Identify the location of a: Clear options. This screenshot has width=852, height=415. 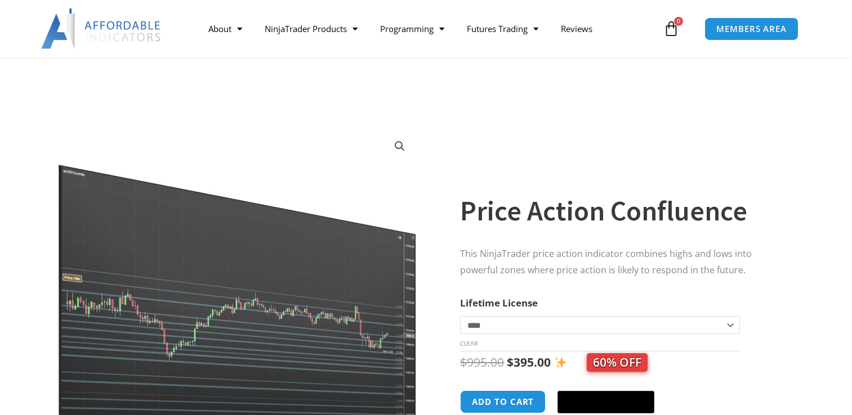
(468, 344).